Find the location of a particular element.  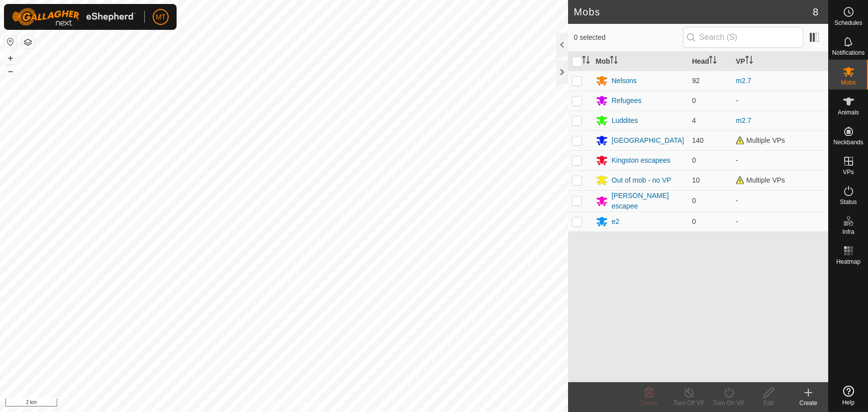

div: Nelsons is located at coordinates (624, 81).